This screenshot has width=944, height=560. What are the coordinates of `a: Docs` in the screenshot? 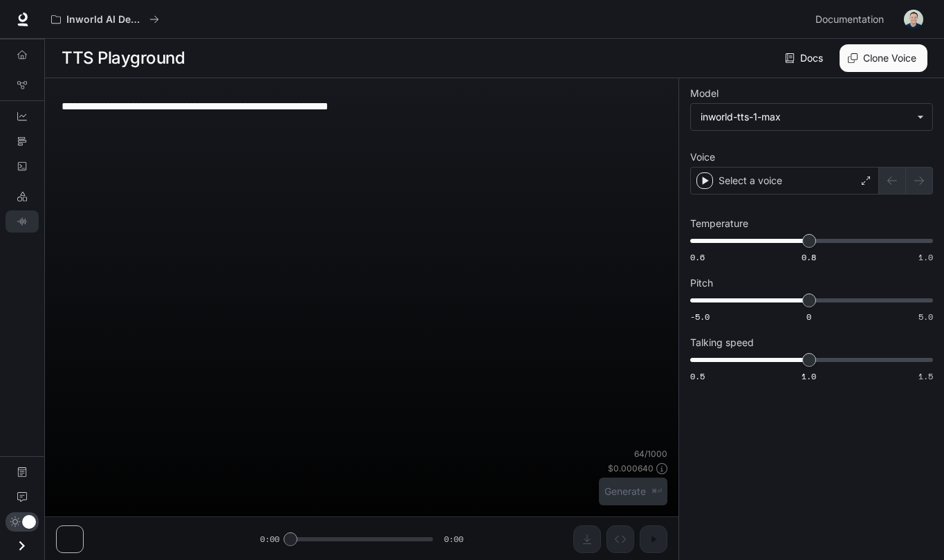 It's located at (805, 58).